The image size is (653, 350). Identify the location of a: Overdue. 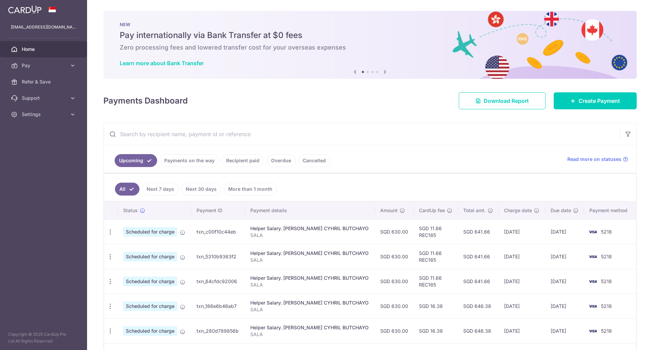
(281, 161).